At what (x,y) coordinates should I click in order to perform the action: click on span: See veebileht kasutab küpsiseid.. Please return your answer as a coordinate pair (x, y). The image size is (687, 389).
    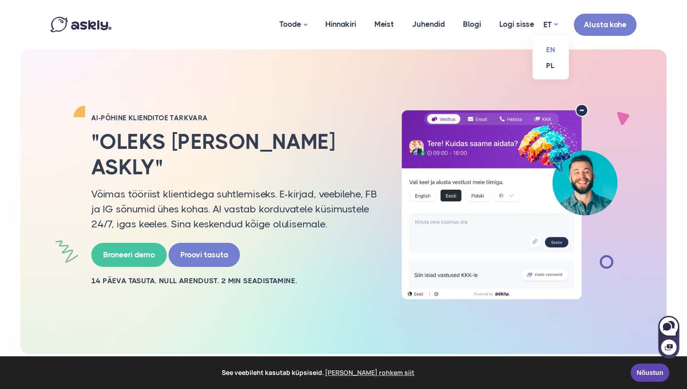
    Looking at the image, I should click on (319, 373).